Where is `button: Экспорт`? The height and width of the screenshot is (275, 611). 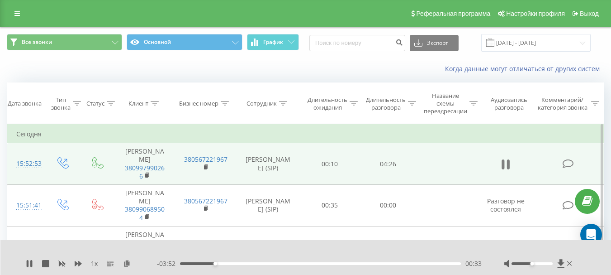
button: Экспорт is located at coordinates (434, 43).